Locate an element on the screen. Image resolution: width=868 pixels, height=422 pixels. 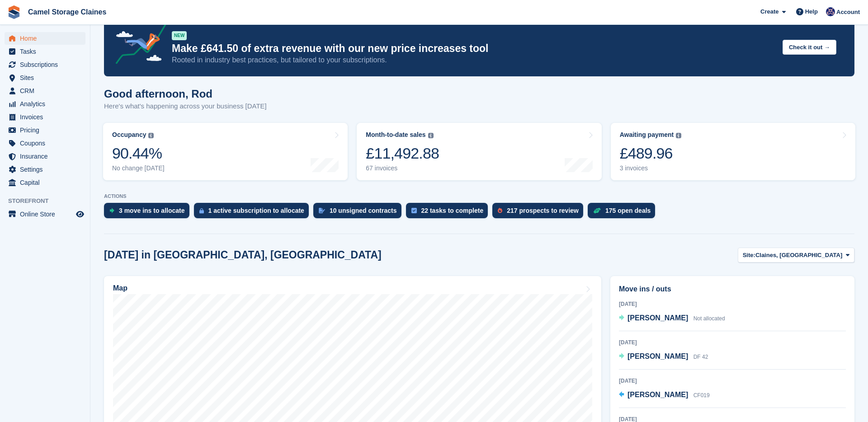
span: Pricing is located at coordinates (47, 130).